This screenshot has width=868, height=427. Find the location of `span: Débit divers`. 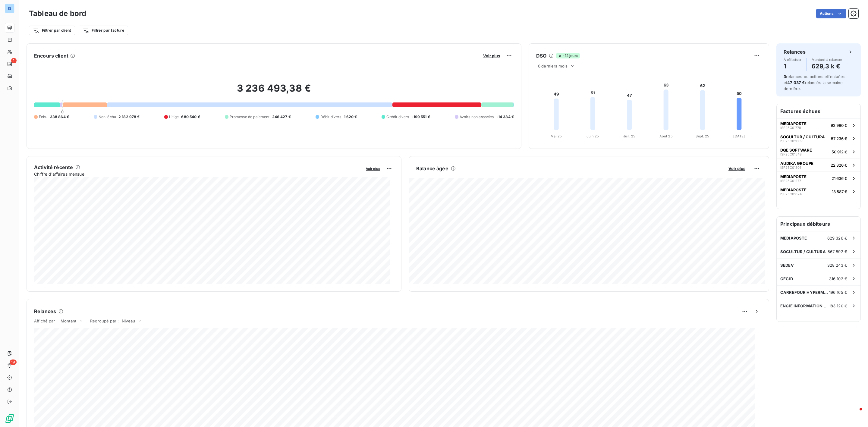

span: Débit divers is located at coordinates (331, 117).